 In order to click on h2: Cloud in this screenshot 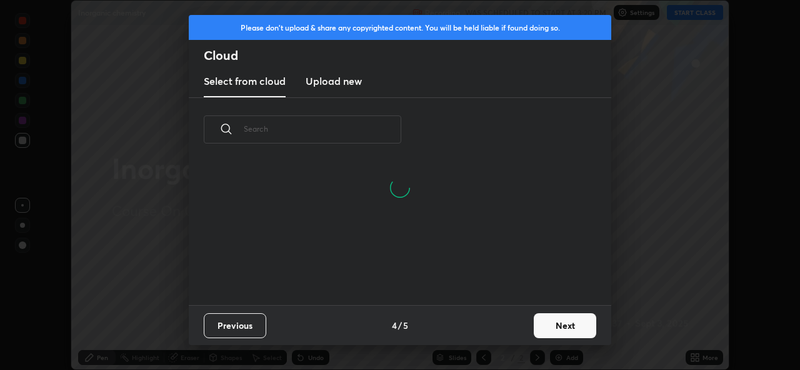, I will do `click(407, 56)`.